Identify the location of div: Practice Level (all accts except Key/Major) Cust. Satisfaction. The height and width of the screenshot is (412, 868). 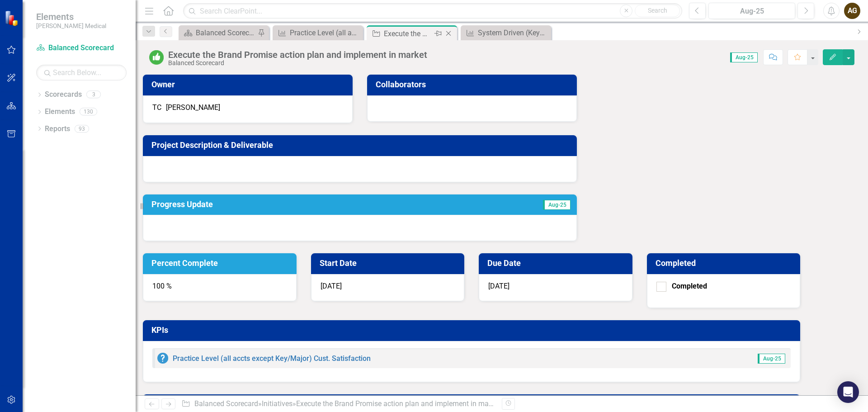
(325, 33).